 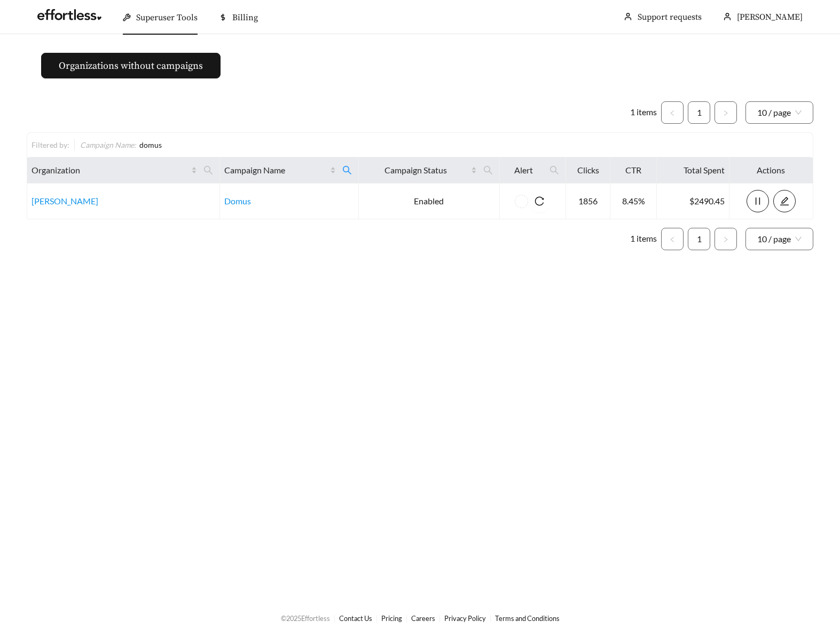 What do you see at coordinates (539, 201) in the screenshot?
I see `span: reload` at bounding box center [539, 201].